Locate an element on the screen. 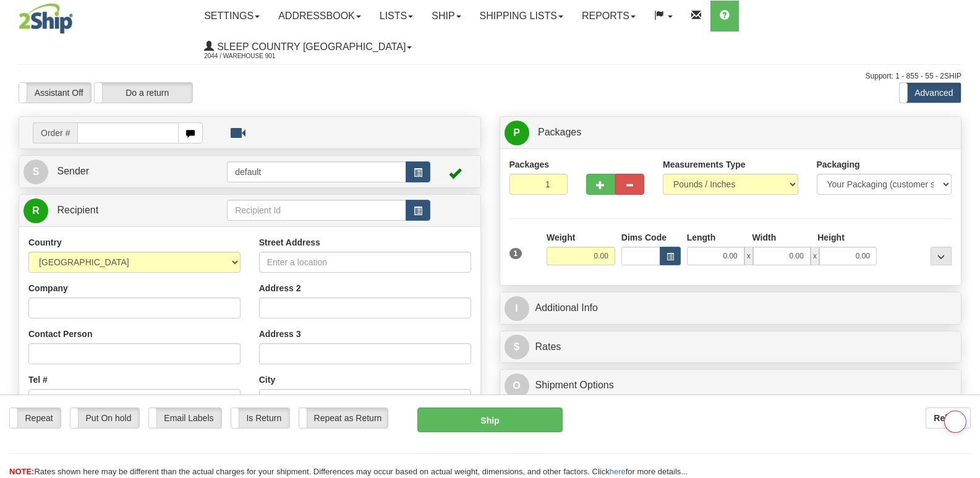 The image size is (980, 478). label: Length is located at coordinates (701, 238).